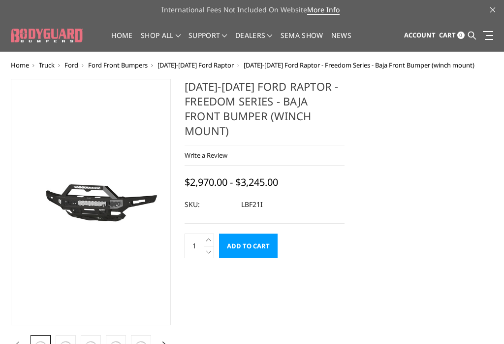 Image resolution: width=504 pixels, height=344 pixels. What do you see at coordinates (452, 35) in the screenshot?
I see `a: Cart 0` at bounding box center [452, 35].